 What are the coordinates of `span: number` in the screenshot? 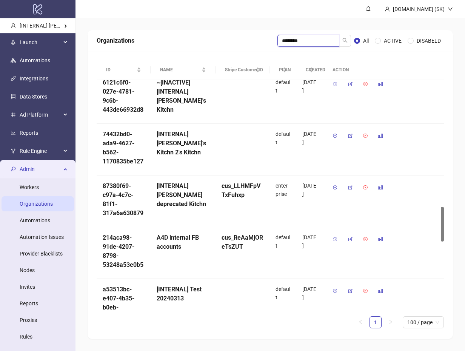 It's located at (13, 115).